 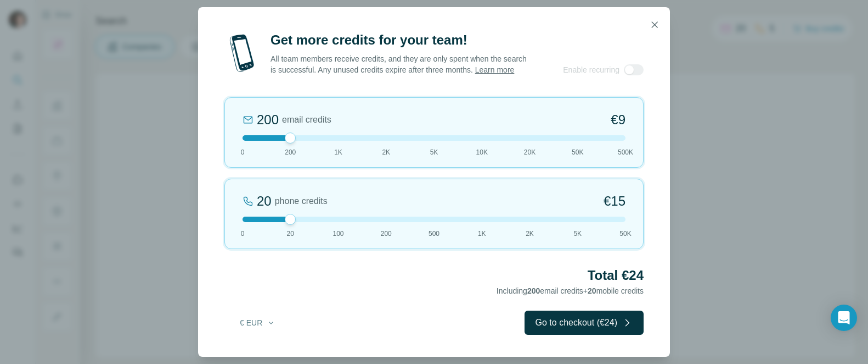 What do you see at coordinates (495, 70) in the screenshot?
I see `a: Learn more` at bounding box center [495, 70].